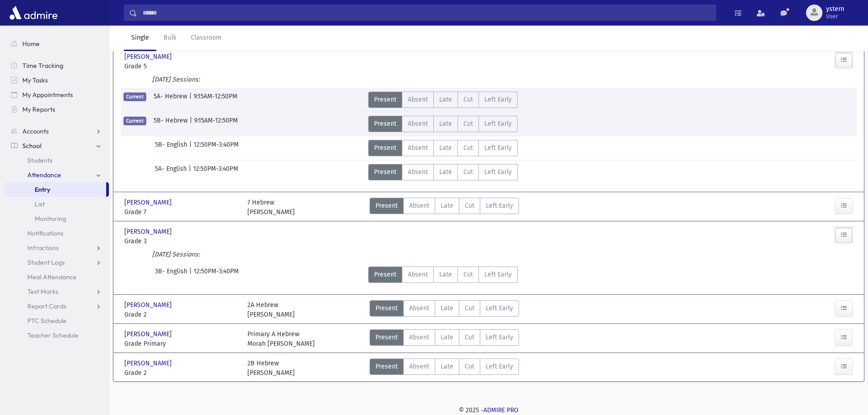 This screenshot has width=868, height=415. I want to click on span: My Appointments, so click(47, 95).